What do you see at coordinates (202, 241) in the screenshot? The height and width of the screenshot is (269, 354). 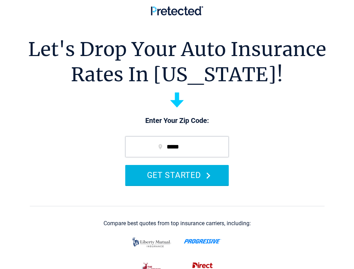 I see `img: progressive` at bounding box center [202, 241].